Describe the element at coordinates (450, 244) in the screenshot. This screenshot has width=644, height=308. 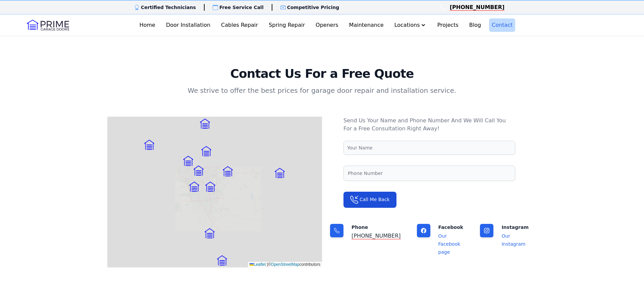
I see `a: Our Facebook page` at that location.